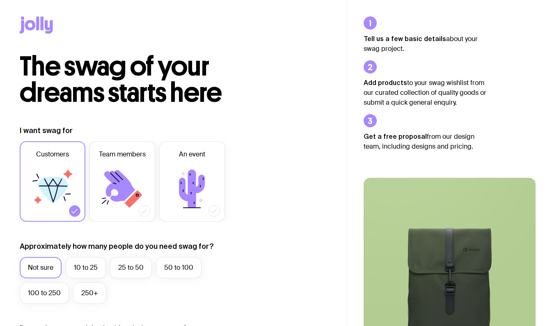 The height and width of the screenshot is (326, 552). Describe the element at coordinates (395, 136) in the screenshot. I see `strong: Get a free proposal` at that location.